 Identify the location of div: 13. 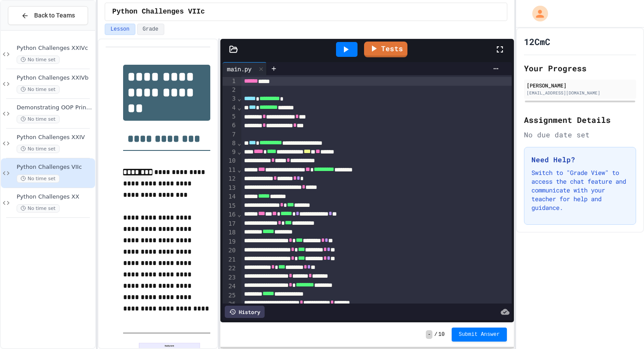
(229, 188).